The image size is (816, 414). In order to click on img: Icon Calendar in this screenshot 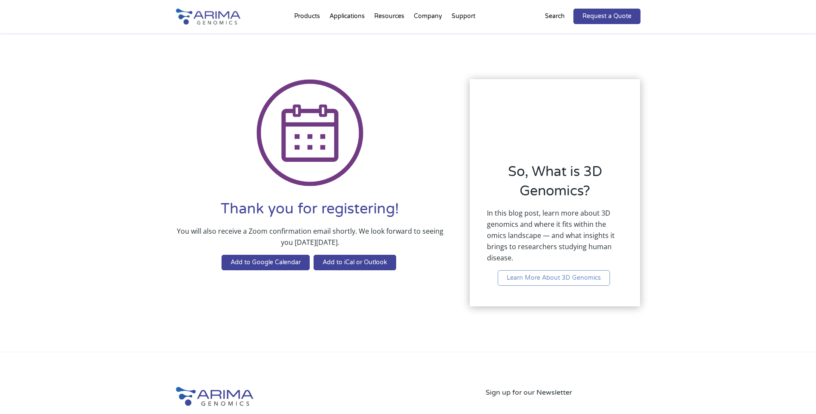, I will do `click(310, 133)`.